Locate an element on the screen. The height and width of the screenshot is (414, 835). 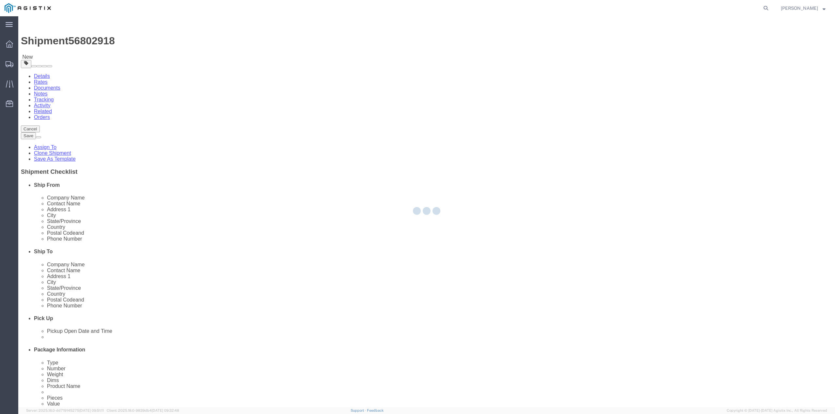
span: Client: 2025.18.0-9839db4 is located at coordinates (143, 411).